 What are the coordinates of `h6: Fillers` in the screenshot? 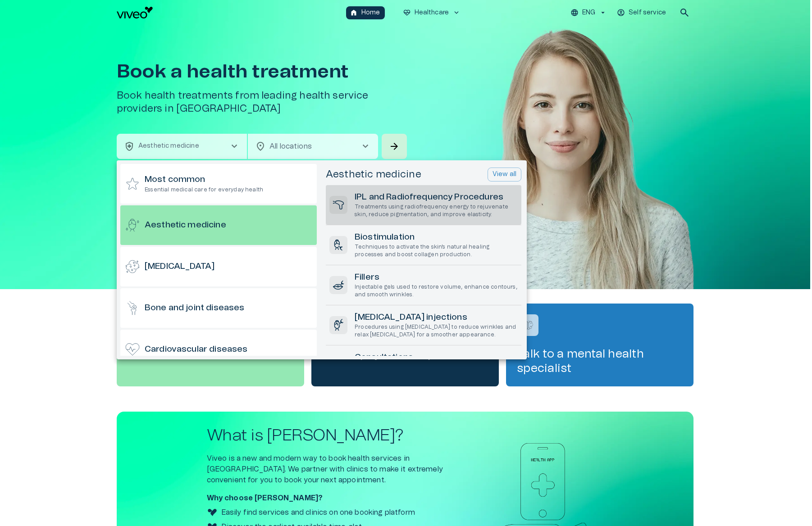 It's located at (436, 277).